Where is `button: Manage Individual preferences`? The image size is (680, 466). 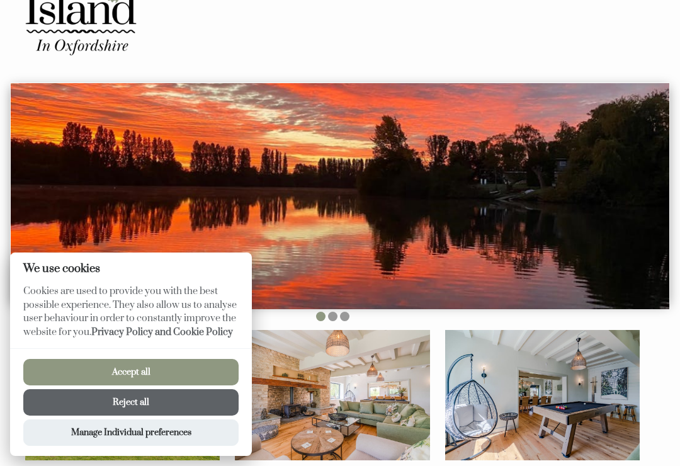
button: Manage Individual preferences is located at coordinates (131, 433).